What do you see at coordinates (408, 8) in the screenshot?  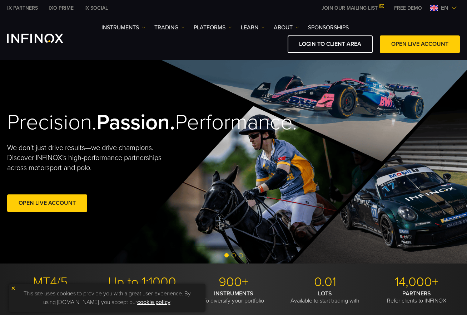 I see `a: INFINOX MENU` at bounding box center [408, 8].